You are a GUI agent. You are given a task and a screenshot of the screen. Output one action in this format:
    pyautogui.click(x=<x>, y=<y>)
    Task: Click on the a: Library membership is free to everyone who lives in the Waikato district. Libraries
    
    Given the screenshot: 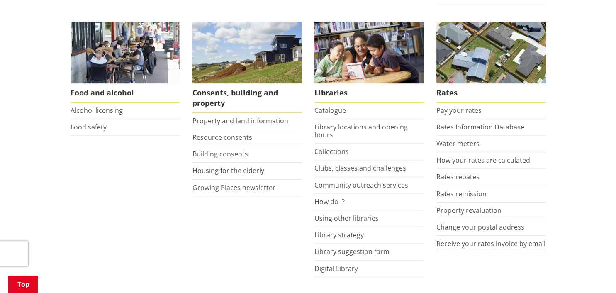 What is the action you would take?
    pyautogui.click(x=369, y=62)
    